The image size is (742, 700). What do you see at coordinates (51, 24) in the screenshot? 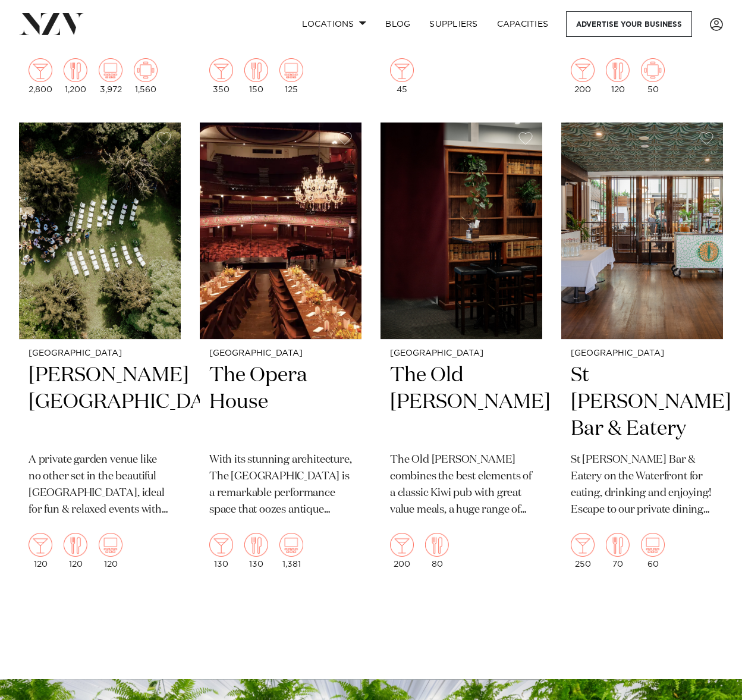
I see `img: nzv-logo.png` at bounding box center [51, 24].